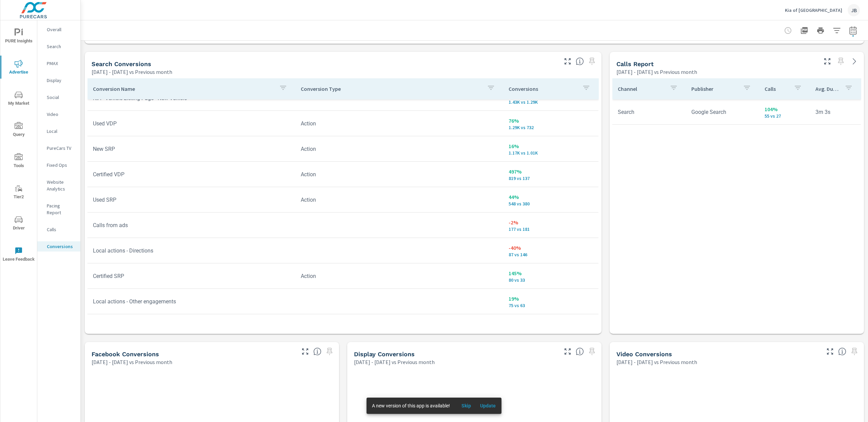  I want to click on span: Tier2, so click(19, 192).